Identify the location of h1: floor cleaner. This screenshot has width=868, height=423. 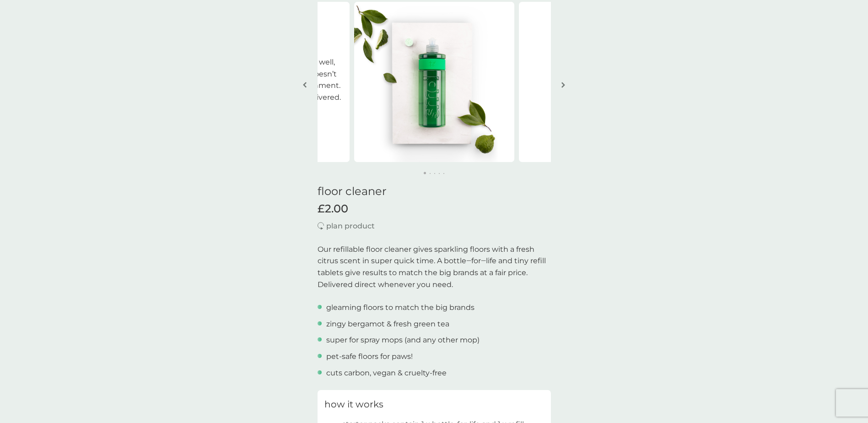
(434, 191).